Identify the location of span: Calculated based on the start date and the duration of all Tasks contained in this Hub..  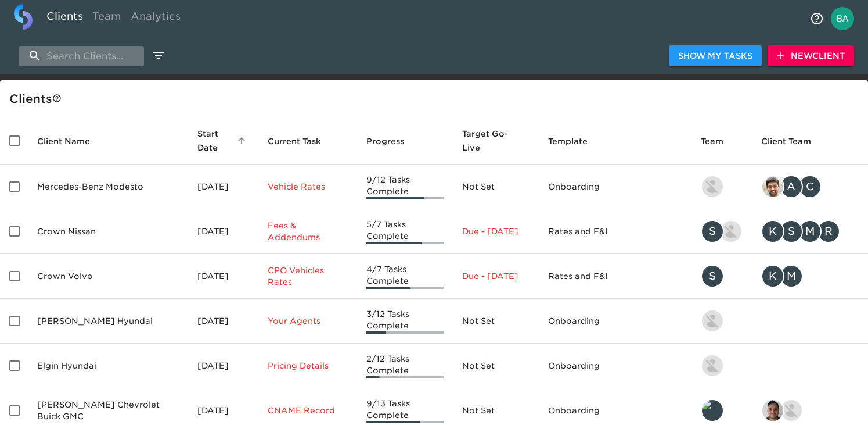
(488, 140).